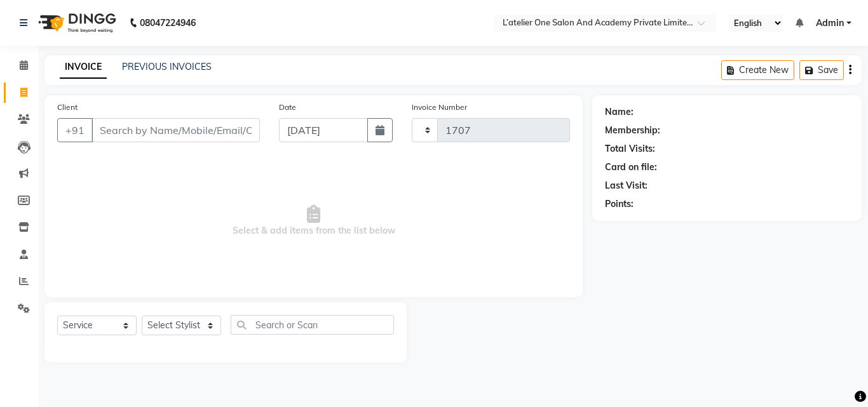  Describe the element at coordinates (167, 23) in the screenshot. I see `b: 08047224946` at that location.